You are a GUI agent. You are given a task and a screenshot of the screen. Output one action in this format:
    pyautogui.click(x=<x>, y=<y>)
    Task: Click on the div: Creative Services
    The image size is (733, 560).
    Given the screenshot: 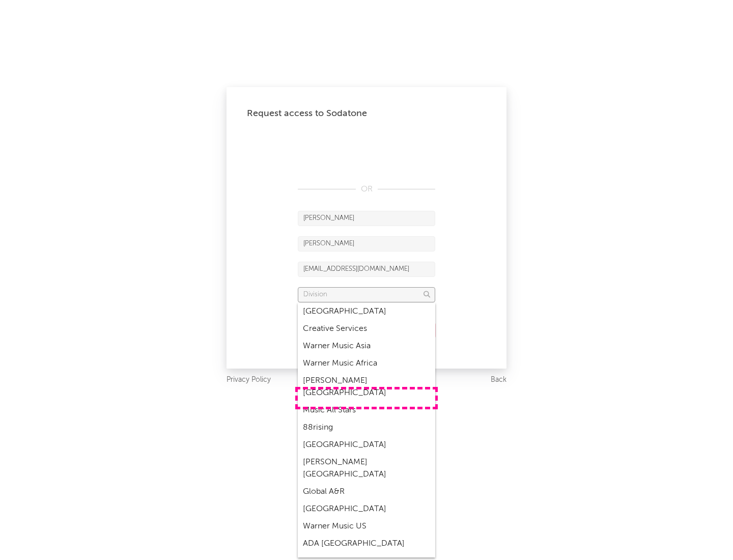 What is the action you would take?
    pyautogui.click(x=367, y=329)
    